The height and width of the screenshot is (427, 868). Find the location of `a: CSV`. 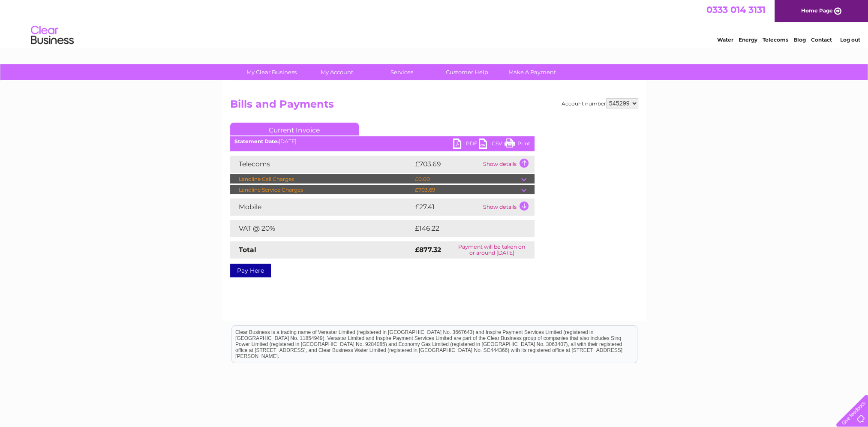

a: CSV is located at coordinates (492, 145).